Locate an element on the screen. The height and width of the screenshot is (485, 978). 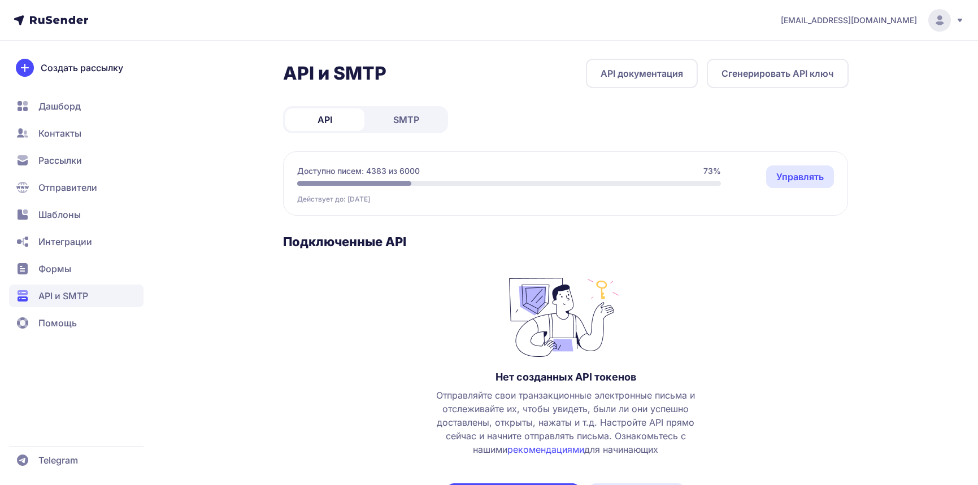
a: SMTP is located at coordinates (406, 120).